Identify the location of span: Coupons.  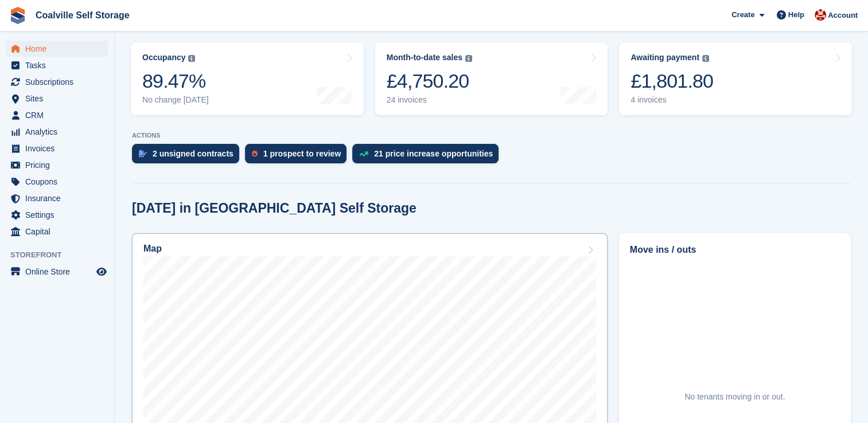
(59, 182).